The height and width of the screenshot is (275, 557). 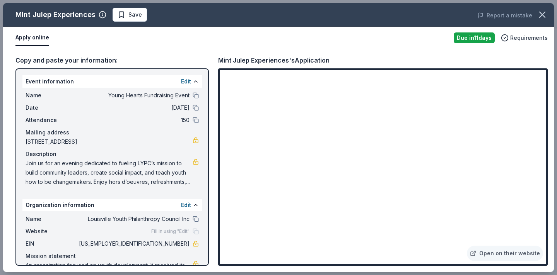 I want to click on div: Description, so click(x=112, y=154).